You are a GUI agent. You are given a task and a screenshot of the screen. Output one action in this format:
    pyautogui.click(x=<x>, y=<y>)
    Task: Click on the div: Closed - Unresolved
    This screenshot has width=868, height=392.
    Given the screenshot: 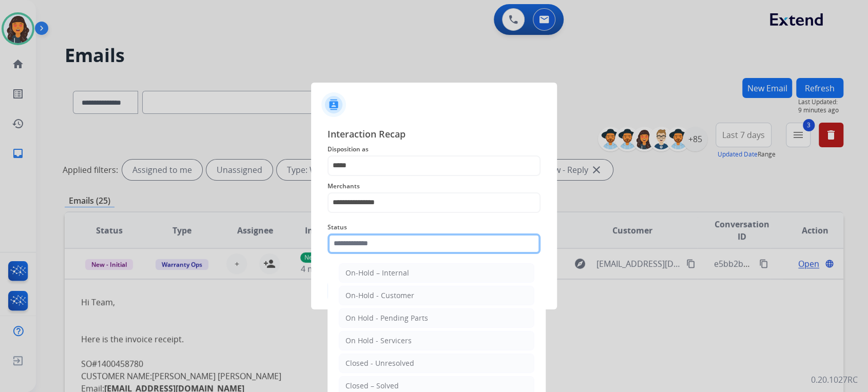 What is the action you would take?
    pyautogui.click(x=380, y=364)
    